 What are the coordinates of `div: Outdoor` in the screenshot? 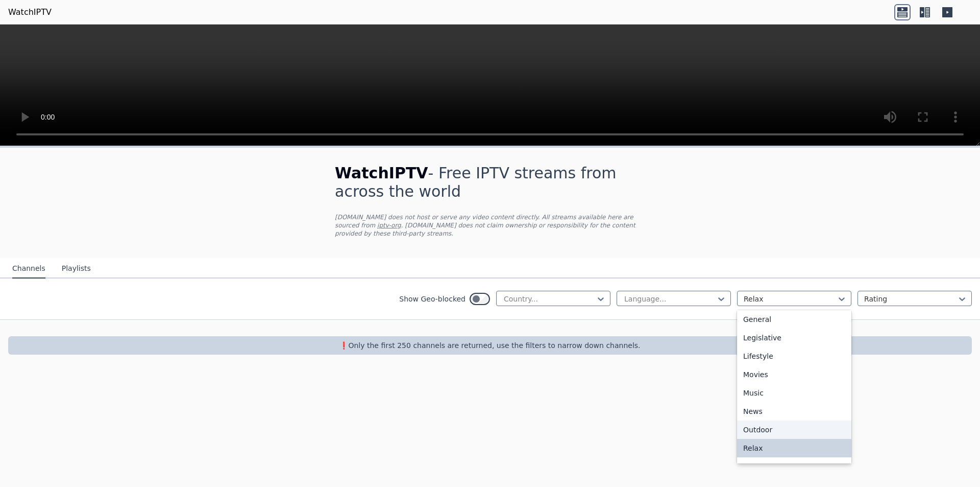 It's located at (794, 430).